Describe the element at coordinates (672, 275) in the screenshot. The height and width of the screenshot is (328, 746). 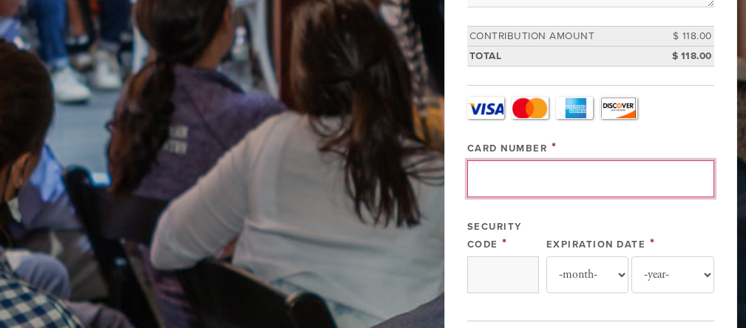
I see `select: Expiration Date year` at that location.